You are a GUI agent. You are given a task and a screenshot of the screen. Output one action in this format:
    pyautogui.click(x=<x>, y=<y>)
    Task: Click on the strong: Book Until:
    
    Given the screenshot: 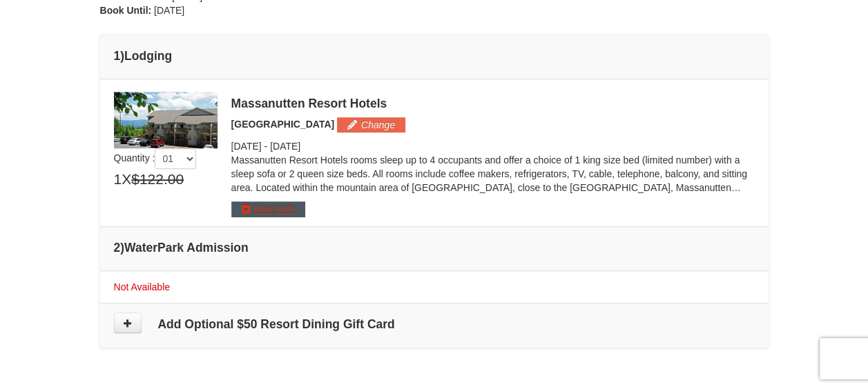 What is the action you would take?
    pyautogui.click(x=126, y=11)
    